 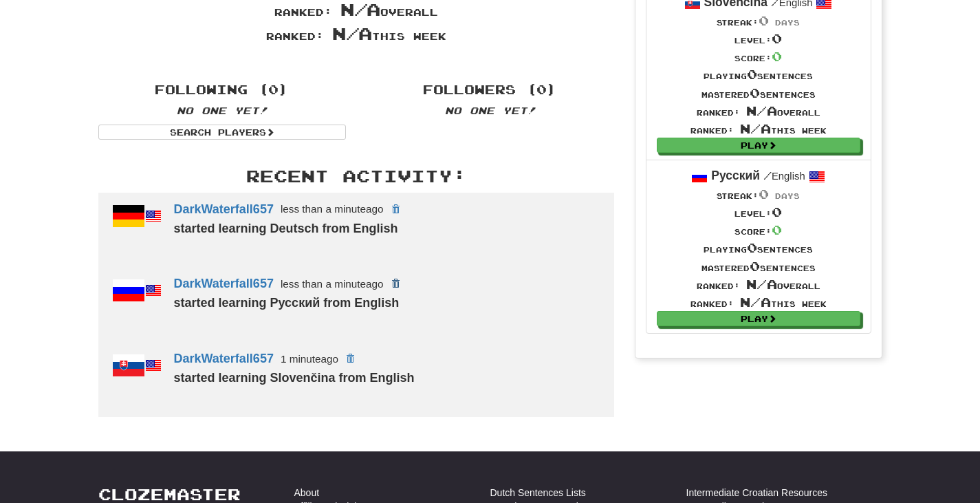 What do you see at coordinates (785, 176) in the screenshot?
I see `small: English` at bounding box center [785, 176].